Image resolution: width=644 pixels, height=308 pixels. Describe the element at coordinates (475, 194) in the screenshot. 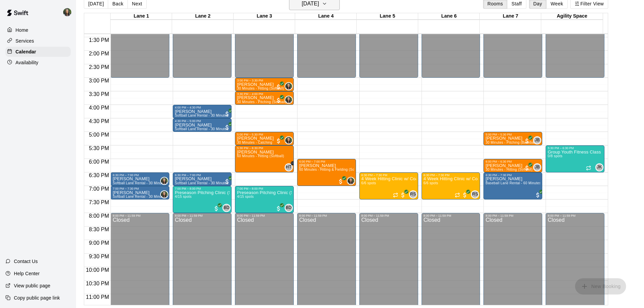

I see `span: RS` at that location.